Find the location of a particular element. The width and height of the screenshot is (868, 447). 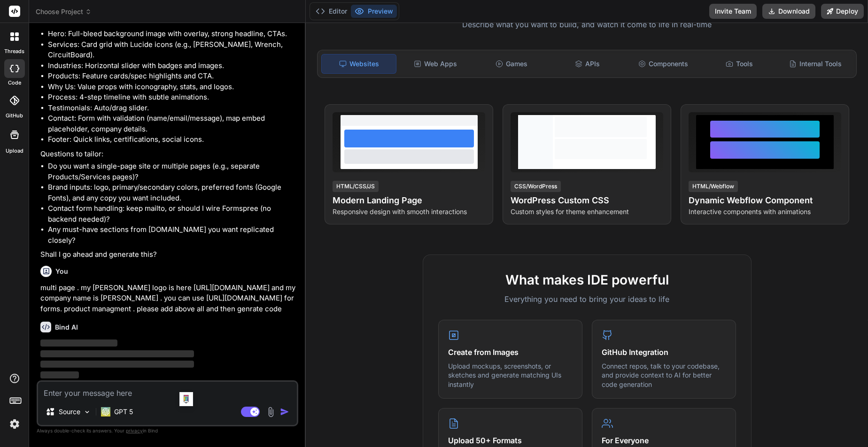

p: Source is located at coordinates (69, 412).